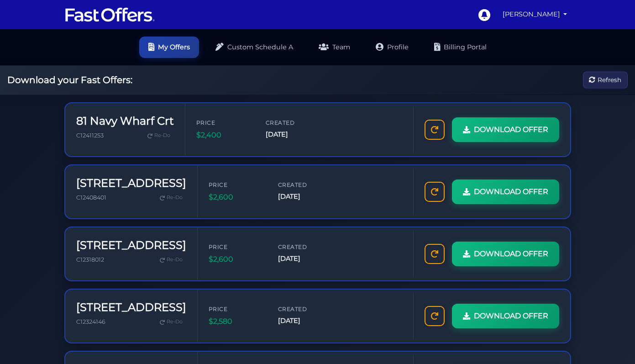  What do you see at coordinates (392, 47) in the screenshot?
I see `a: Profile` at bounding box center [392, 47].